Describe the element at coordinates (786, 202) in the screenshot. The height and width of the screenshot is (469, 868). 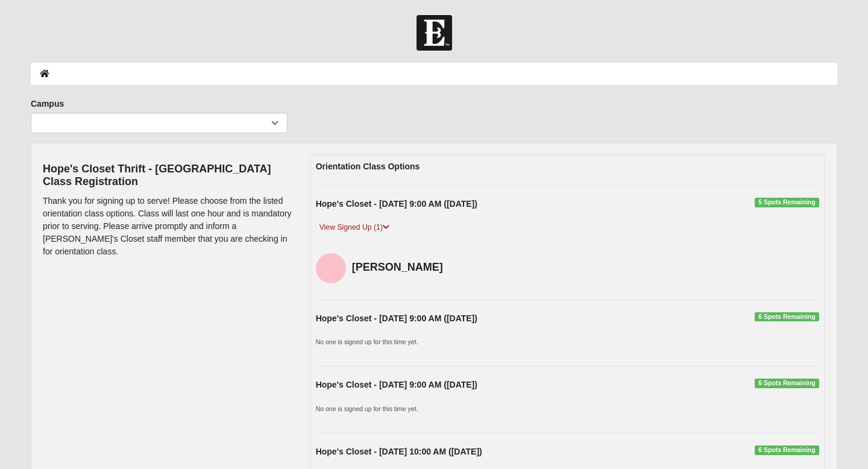
I see `span: 5 Spots Remaining` at that location.